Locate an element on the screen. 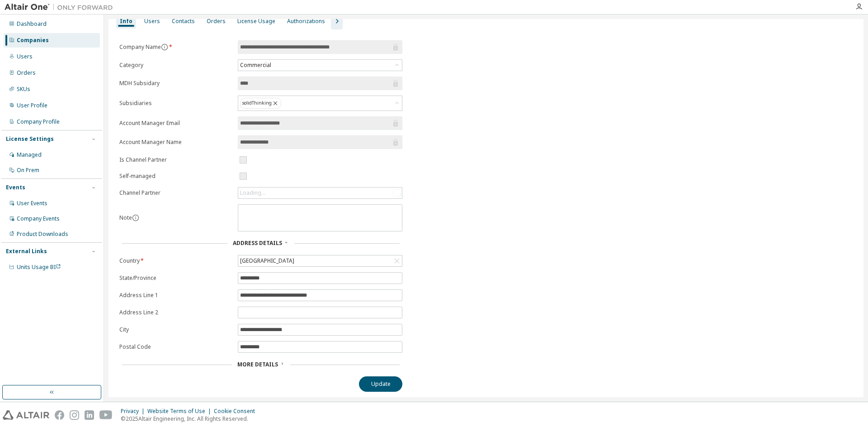  div: License Usage is located at coordinates (256, 21).